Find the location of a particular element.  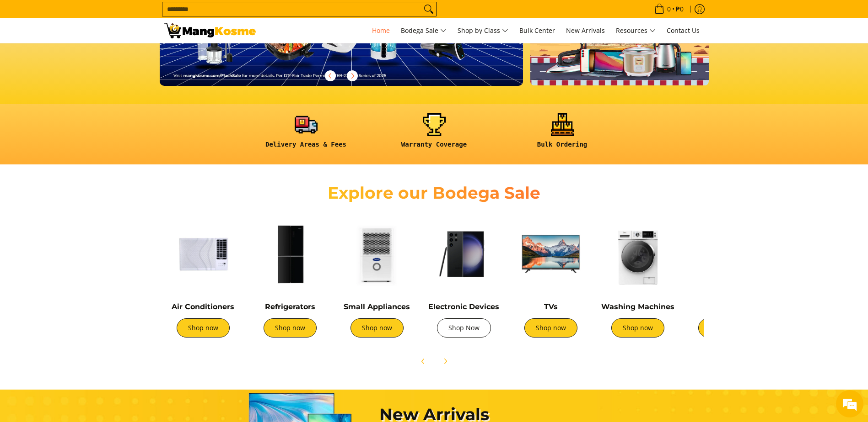

a: Shop Now is located at coordinates (464, 328).